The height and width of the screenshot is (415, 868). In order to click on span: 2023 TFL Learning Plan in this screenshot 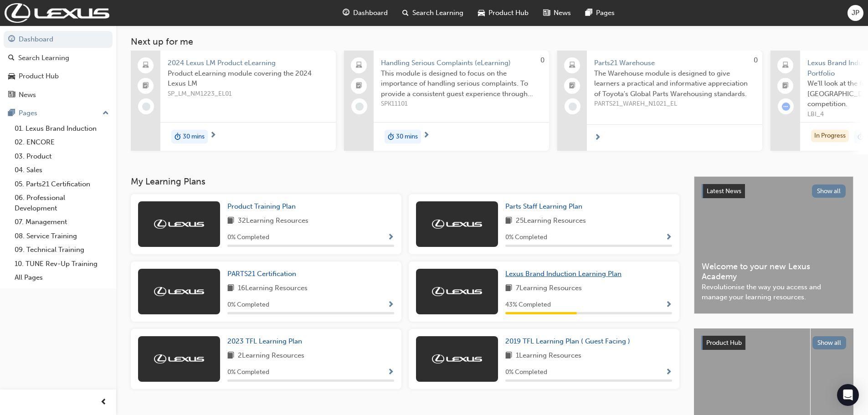, I will do `click(265, 341)`.